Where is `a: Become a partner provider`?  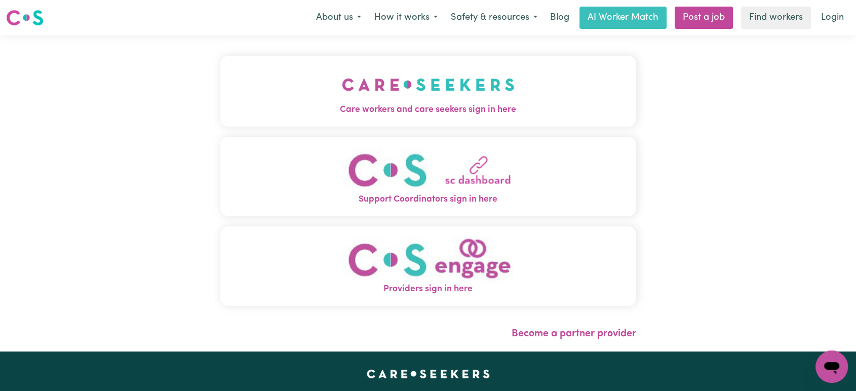
a: Become a partner provider is located at coordinates (574, 334).